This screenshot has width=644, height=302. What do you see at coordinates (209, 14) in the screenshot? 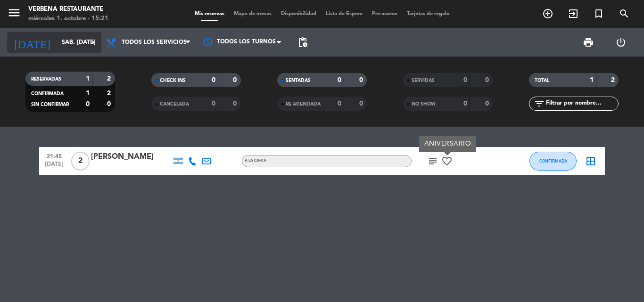
I see `span: Mis reservas` at bounding box center [209, 14].